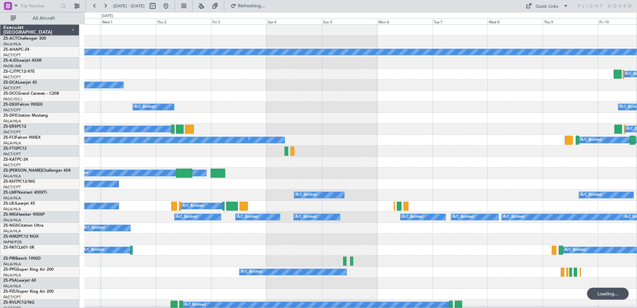  I want to click on span: ZS-PPG, so click(10, 269).